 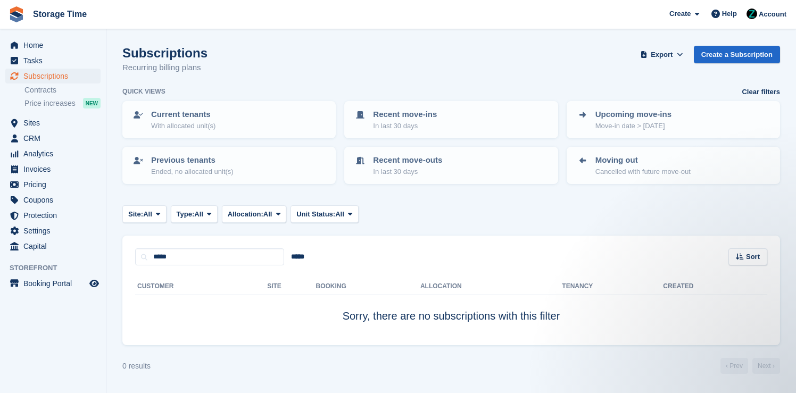 I want to click on th: Created, so click(x=715, y=287).